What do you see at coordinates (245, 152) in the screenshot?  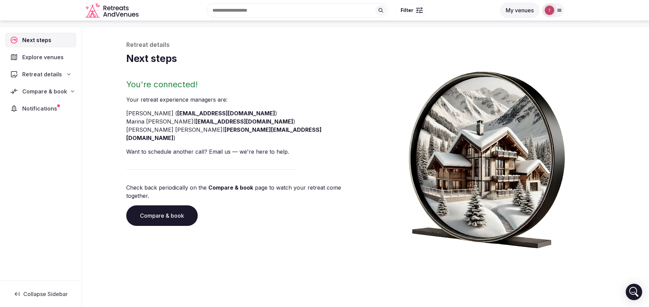 I see `p: Want to schedule another call? Email us — we're here to help.` at bounding box center [245, 152].